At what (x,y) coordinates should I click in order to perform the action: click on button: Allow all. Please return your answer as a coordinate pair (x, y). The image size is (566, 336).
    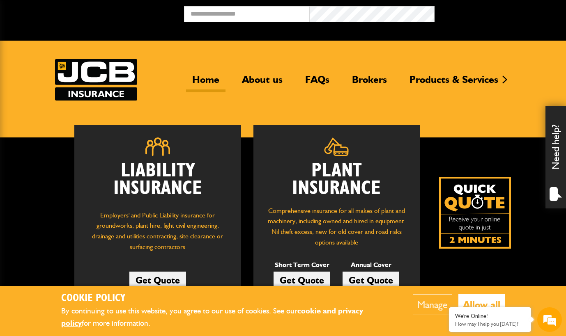
    Looking at the image, I should click on (481, 305).